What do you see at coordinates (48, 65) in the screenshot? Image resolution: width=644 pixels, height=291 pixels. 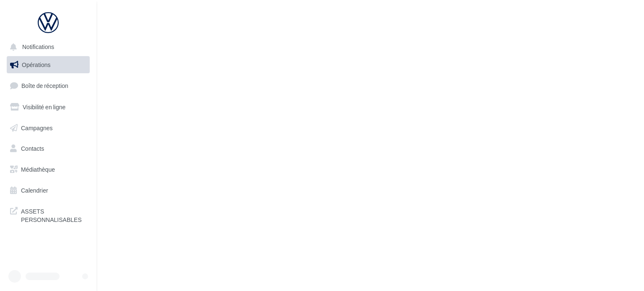 I see `a: Opérations` at bounding box center [48, 65].